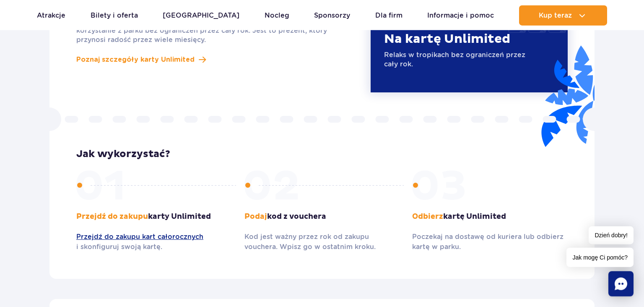  I want to click on p: kartę Unlimited, so click(490, 217).